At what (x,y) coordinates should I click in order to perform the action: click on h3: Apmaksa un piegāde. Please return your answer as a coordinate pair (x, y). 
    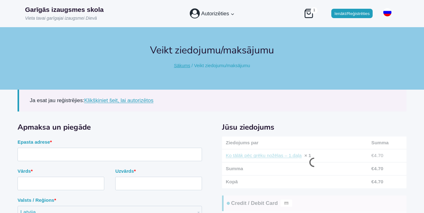
    Looking at the image, I should click on (110, 127).